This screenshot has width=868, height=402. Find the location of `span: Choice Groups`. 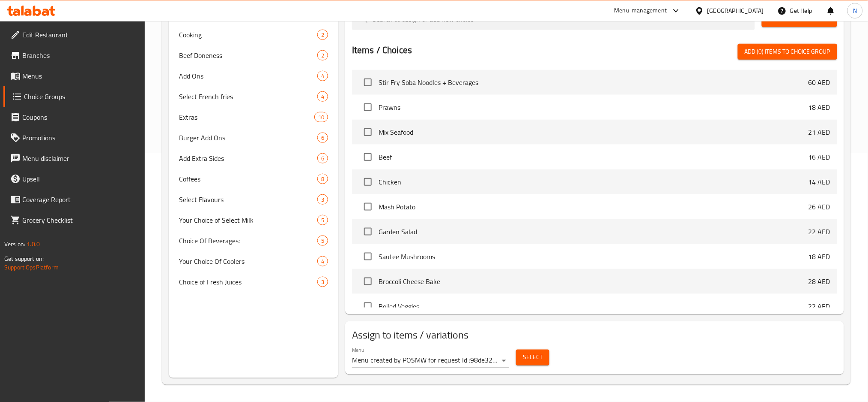

span: Choice Groups is located at coordinates (81, 97).